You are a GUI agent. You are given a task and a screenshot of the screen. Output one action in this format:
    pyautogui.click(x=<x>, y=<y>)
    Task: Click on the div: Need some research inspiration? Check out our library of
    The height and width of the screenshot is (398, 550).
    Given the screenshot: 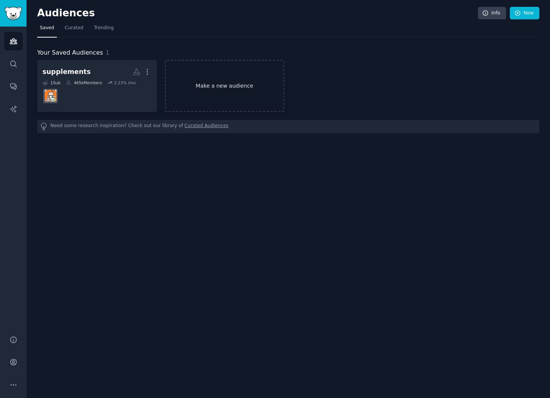 What is the action you would take?
    pyautogui.click(x=288, y=126)
    